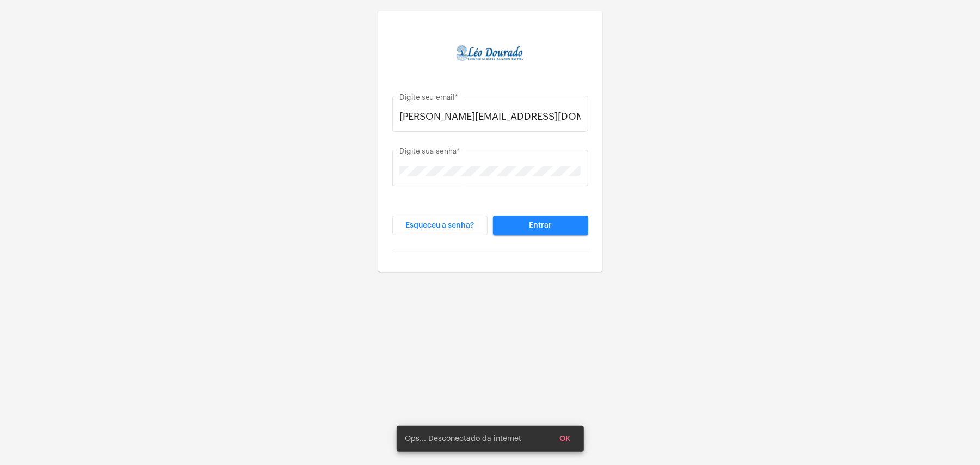 The image size is (980, 465). What do you see at coordinates (439, 225) in the screenshot?
I see `button: Esqueceu a senha?` at bounding box center [439, 225].